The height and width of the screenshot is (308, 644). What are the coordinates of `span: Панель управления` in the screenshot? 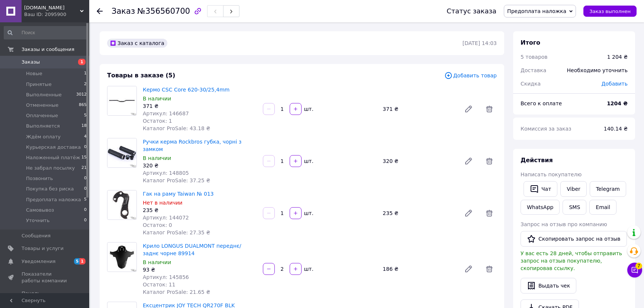 It's located at (45, 297).